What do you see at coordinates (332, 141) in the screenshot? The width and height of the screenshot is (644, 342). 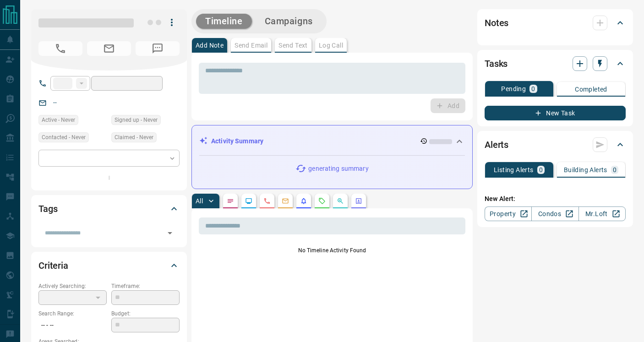 I see `div: Activity Summary` at bounding box center [332, 141].